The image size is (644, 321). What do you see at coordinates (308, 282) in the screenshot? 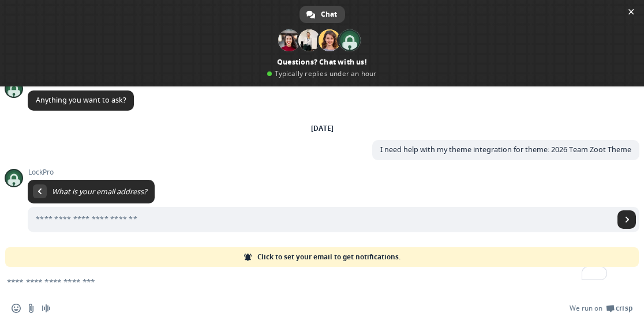
I see `textarea: To enrich screen reader interactions, please activate Accessibility in Grammarly extension settings` at bounding box center [308, 282].